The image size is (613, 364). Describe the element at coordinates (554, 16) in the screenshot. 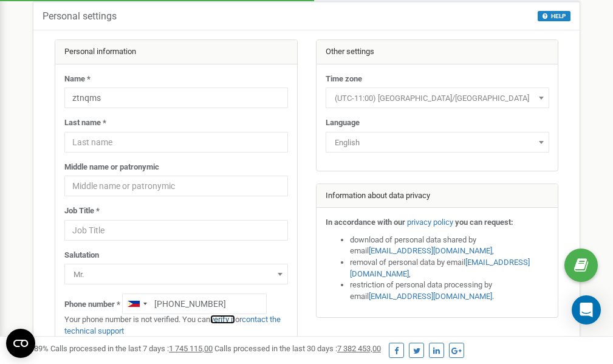

I see `button: HELP` at that location.